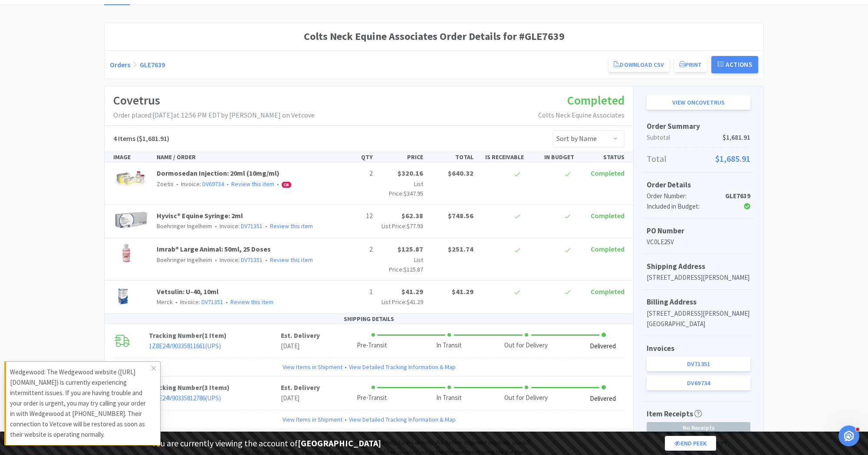  I want to click on span: Merck, so click(164, 302).